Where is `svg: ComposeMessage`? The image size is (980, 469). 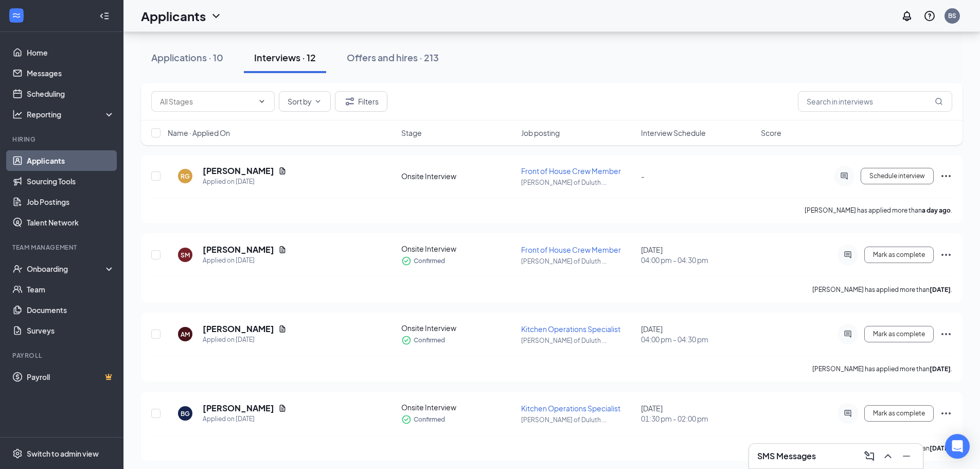 svg: ComposeMessage is located at coordinates (870, 456).